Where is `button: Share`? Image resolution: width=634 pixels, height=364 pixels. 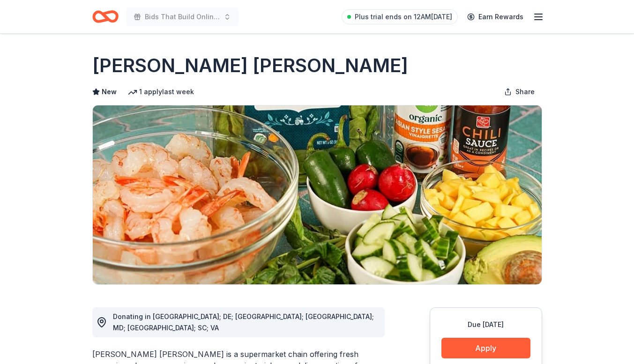
button: Share is located at coordinates (519, 92).